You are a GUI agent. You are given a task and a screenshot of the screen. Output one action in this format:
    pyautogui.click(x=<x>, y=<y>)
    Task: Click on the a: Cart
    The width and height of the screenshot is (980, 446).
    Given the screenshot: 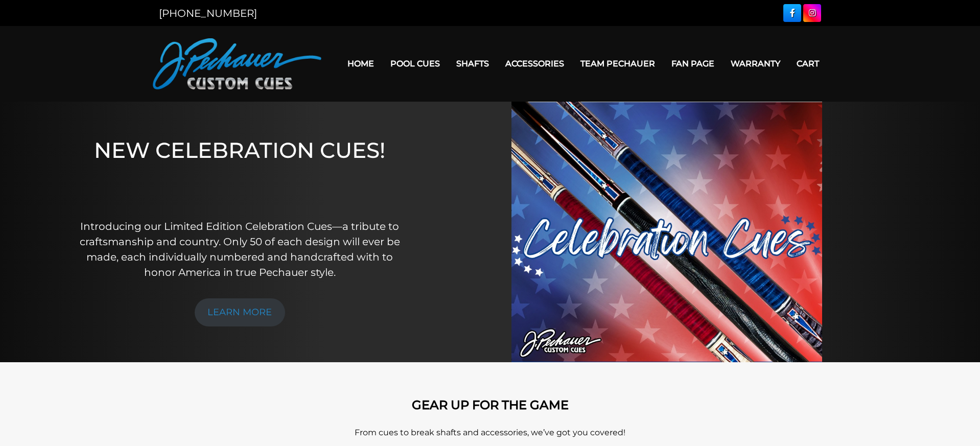 What is the action you would take?
    pyautogui.click(x=808, y=63)
    